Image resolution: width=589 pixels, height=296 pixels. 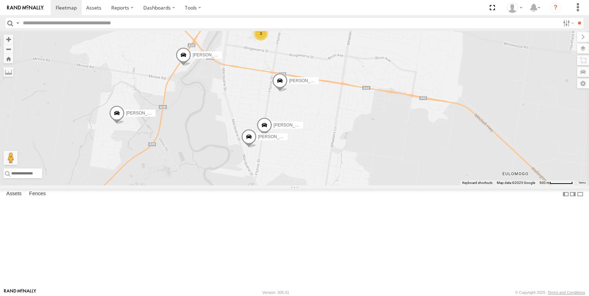 What do you see at coordinates (8, 39) in the screenshot?
I see `button: Zoom in` at bounding box center [8, 39].